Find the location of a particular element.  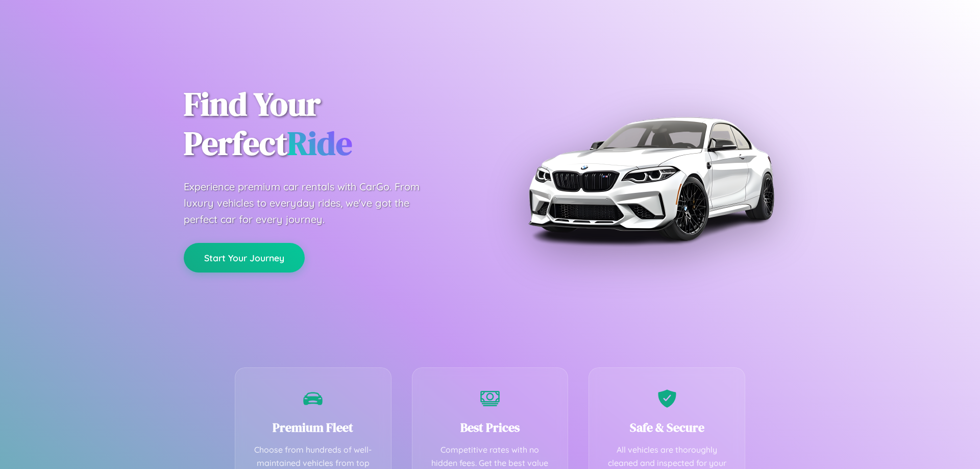

p: Experience premium car rentals with CarGo. From luxury vehicles to everyday rides, we've got the ... is located at coordinates (311, 203).